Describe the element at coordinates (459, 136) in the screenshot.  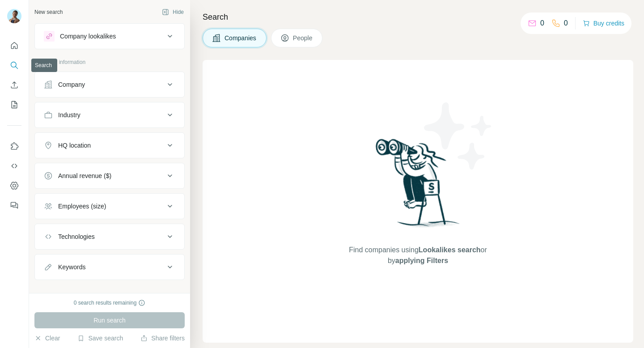
I see `img: Surfe Illustration - Stars` at that location.